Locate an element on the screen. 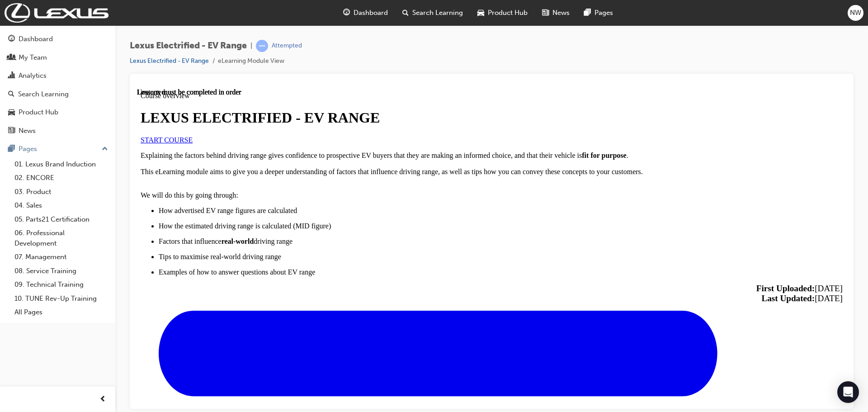  span: up-icon is located at coordinates (105, 149).